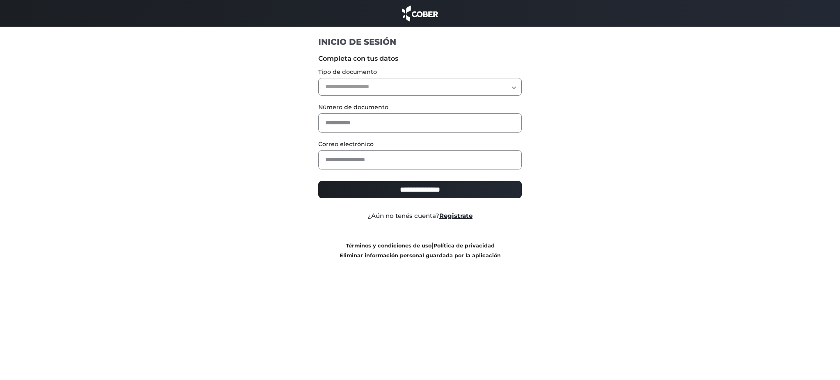 The width and height of the screenshot is (840, 380). I want to click on a: Registrate, so click(456, 215).